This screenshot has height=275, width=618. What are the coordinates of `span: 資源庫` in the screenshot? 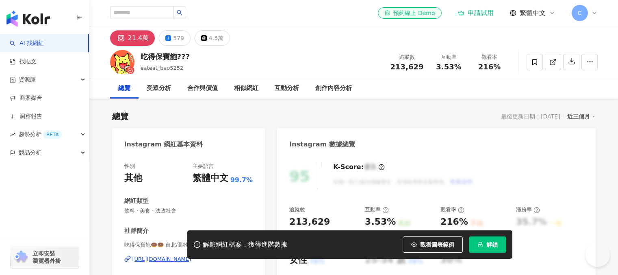 It's located at (27, 80).